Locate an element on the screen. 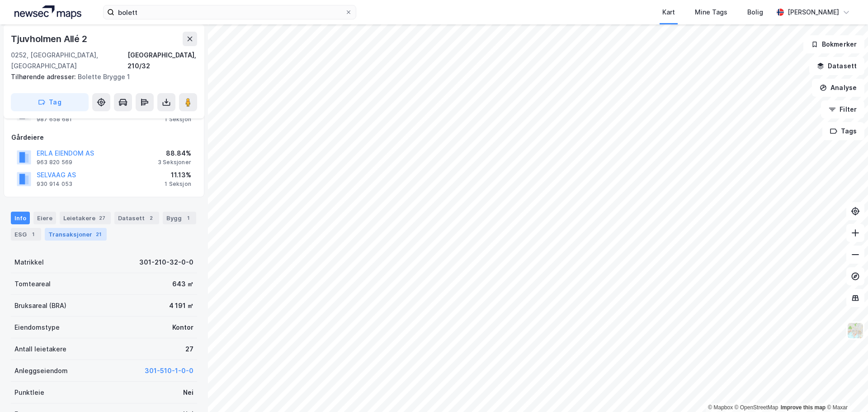  a: OpenStreetMap is located at coordinates (757, 407).